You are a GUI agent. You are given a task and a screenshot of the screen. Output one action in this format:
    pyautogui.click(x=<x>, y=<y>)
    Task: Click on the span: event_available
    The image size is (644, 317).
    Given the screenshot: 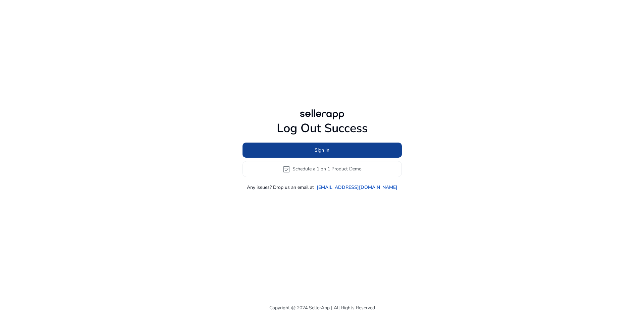 What is the action you would take?
    pyautogui.click(x=286, y=169)
    